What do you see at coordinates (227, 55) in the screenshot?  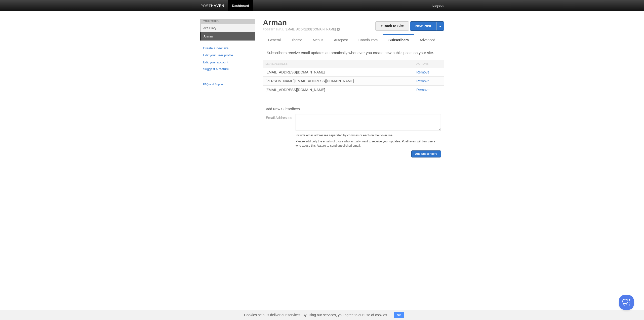 I see `a: Edit your user profile` at bounding box center [227, 55].